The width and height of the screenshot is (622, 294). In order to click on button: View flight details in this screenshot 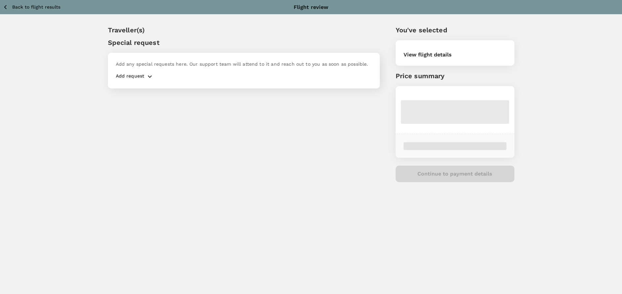, I will do `click(428, 55)`.